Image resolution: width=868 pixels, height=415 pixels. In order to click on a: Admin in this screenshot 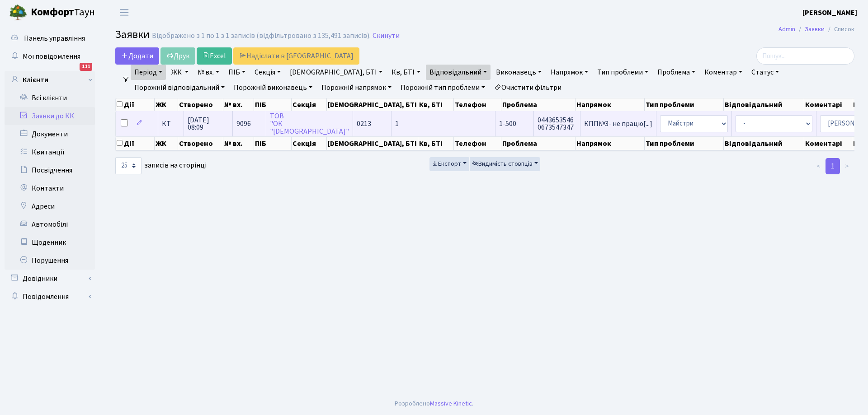, I will do `click(787, 29)`.